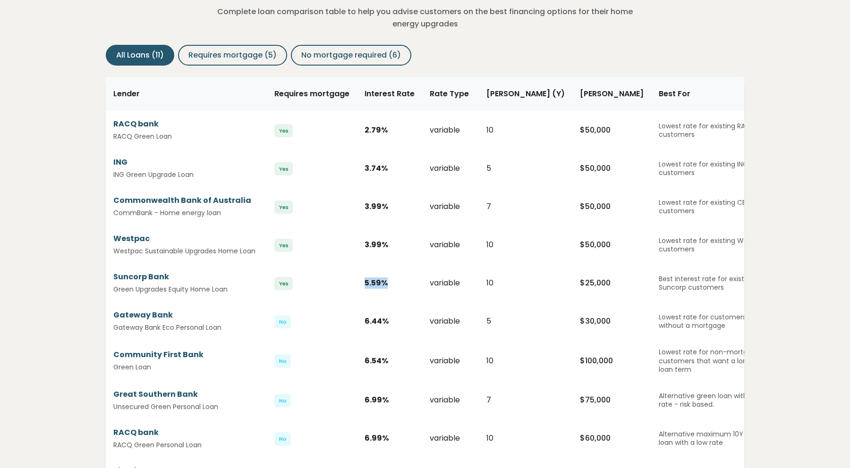 Image resolution: width=850 pixels, height=468 pixels. What do you see at coordinates (184, 407) in the screenshot?
I see `small: Unsecured Green Personal Loan` at bounding box center [184, 407].